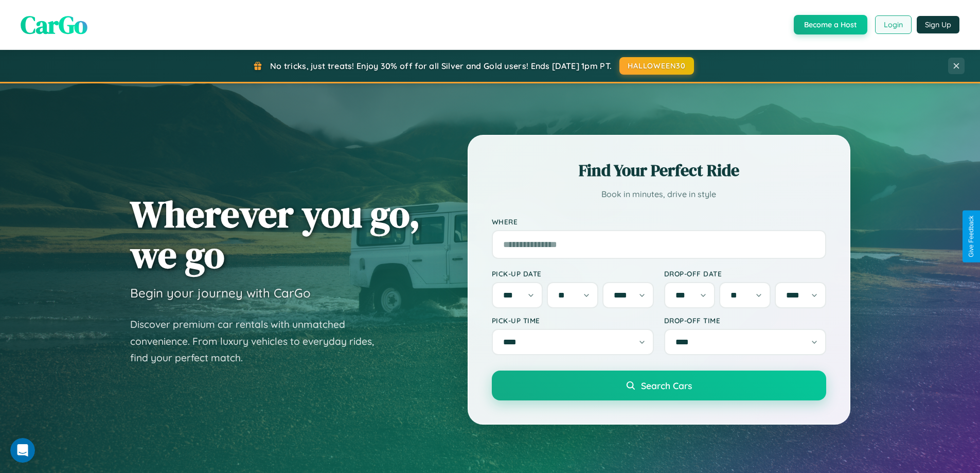 The height and width of the screenshot is (473, 980). What do you see at coordinates (659, 386) in the screenshot?
I see `button: Search Cars` at bounding box center [659, 386].